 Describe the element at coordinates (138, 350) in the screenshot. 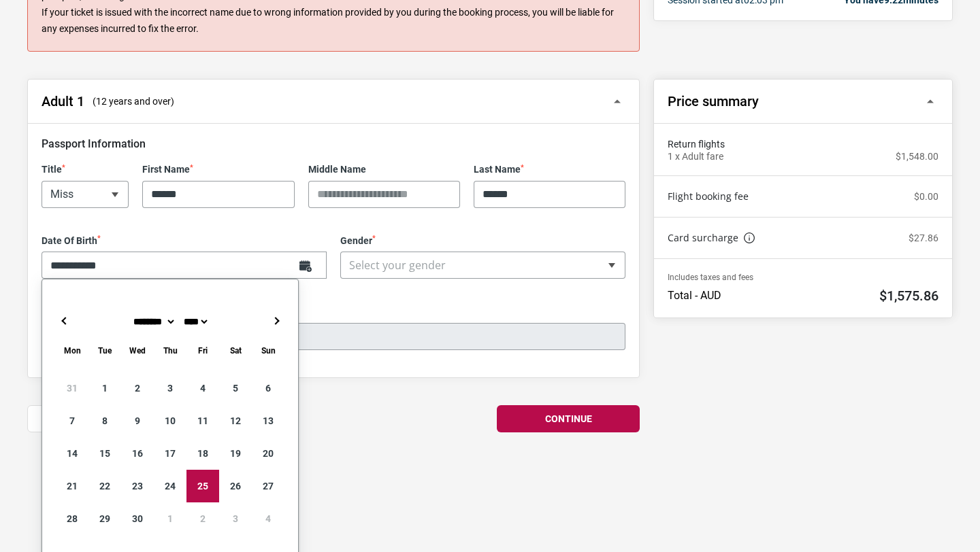

I see `div: Wednesday` at that location.